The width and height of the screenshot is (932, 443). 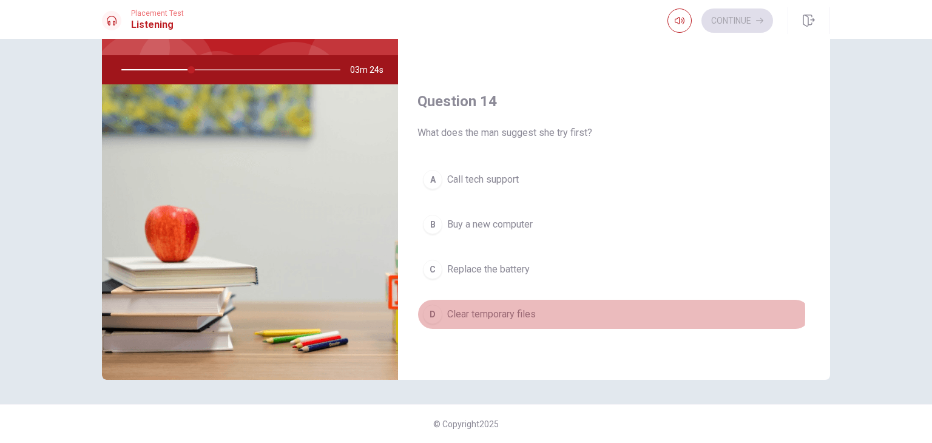 What do you see at coordinates (614, 314) in the screenshot?
I see `button: DClear temporary files` at bounding box center [614, 314].